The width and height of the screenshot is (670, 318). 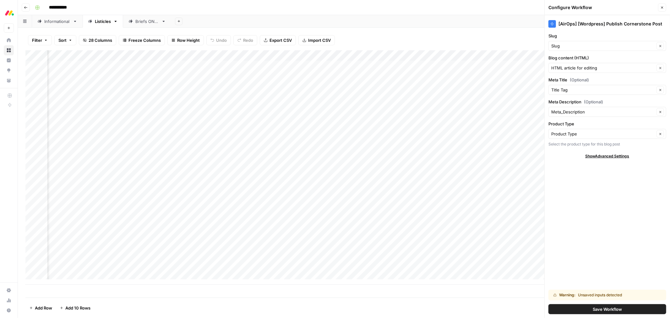 What do you see at coordinates (280, 40) in the screenshot?
I see `span: Export CSV` at bounding box center [280, 40].